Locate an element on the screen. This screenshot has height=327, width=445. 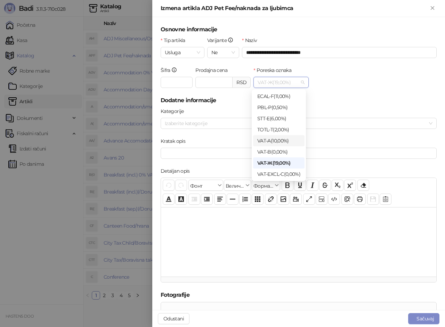
button: Формати is located at coordinates (266, 185).